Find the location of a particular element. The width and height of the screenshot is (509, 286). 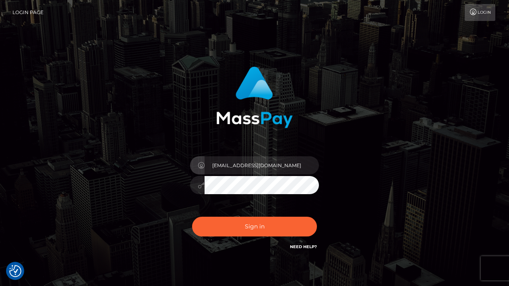

button: Consent Preferences is located at coordinates (15, 271).